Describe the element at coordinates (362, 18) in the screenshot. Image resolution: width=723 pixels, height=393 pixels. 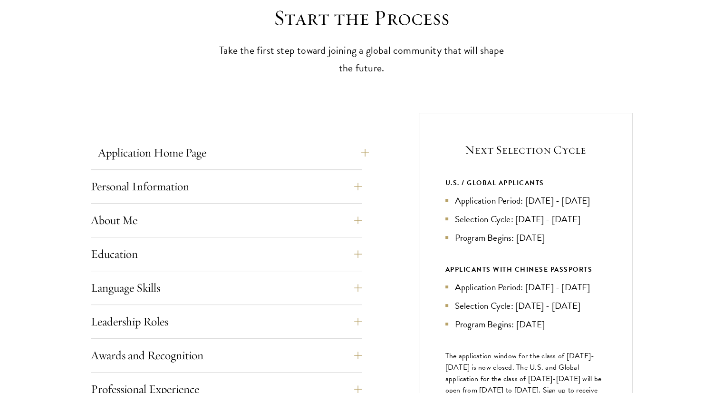
I see `h2: Start the Process` at that location.